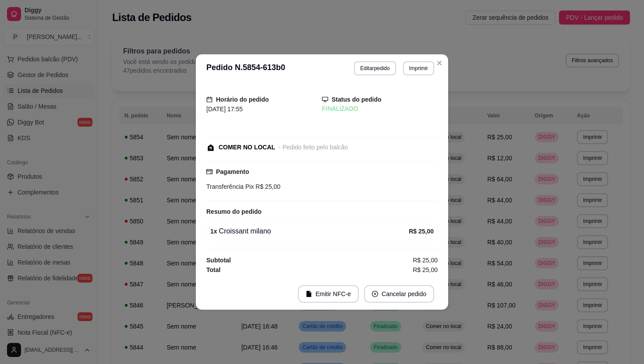 This screenshot has height=364, width=644. I want to click on span: calendar, so click(209, 99).